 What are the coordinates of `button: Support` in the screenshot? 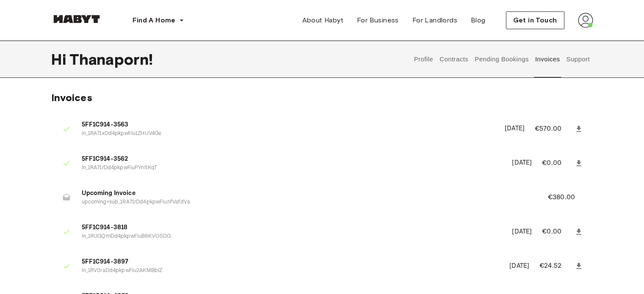 It's located at (578, 59).